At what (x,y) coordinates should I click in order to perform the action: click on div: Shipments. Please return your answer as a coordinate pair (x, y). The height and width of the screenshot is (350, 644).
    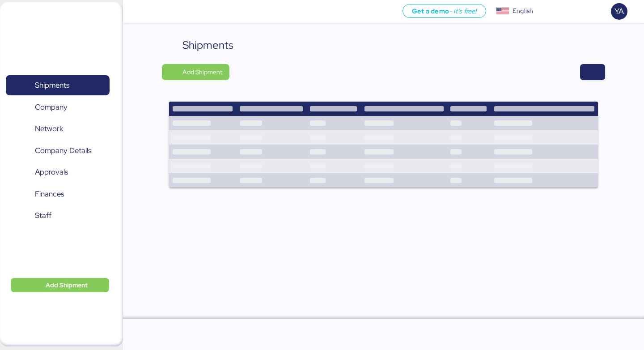
    Looking at the image, I should click on (208, 45).